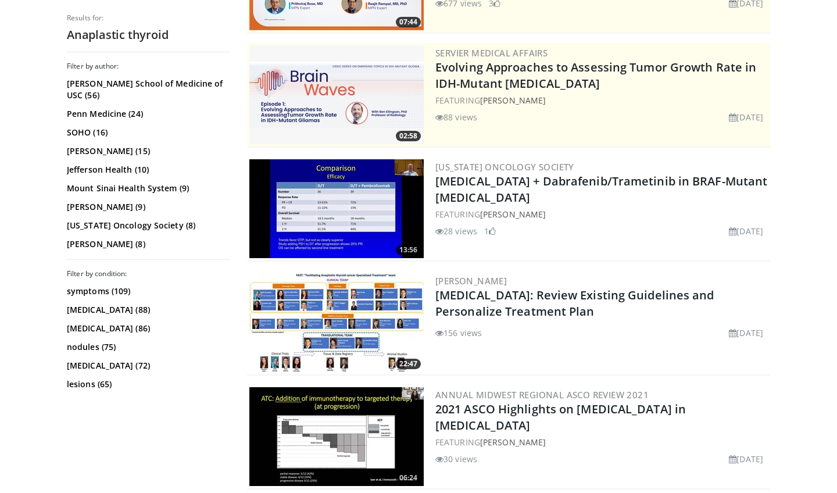  What do you see at coordinates (337, 437) in the screenshot?
I see `img: 71ea38a8-0c2c-4eee-a979-4d2da77115ac.300x170_q85_crop-smart_upscale.jpg` at bounding box center [337, 437].